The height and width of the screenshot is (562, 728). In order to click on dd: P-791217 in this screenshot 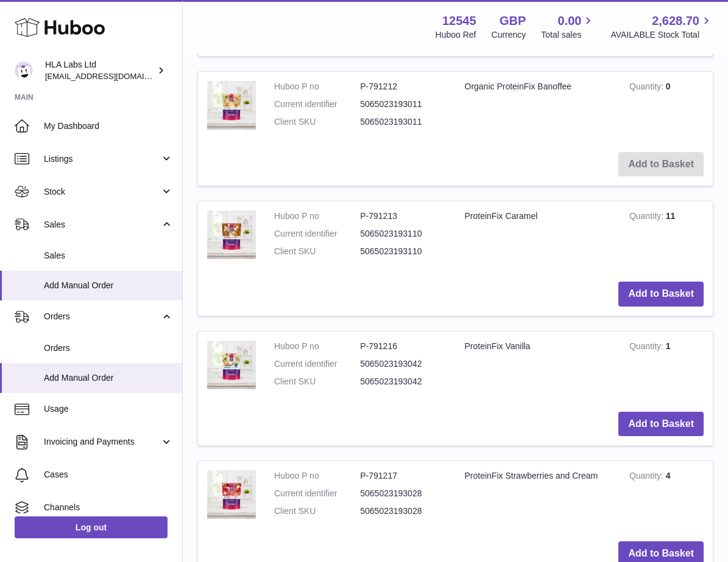, I will do `click(403, 476)`.